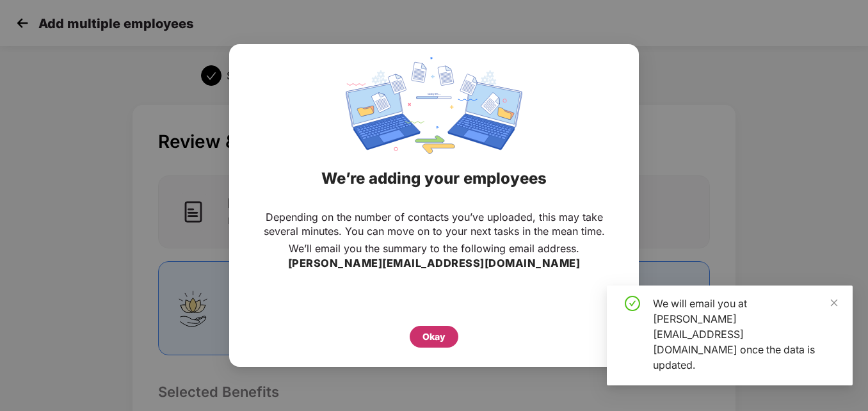 This screenshot has height=411, width=868. Describe the element at coordinates (434, 248) in the screenshot. I see `p: We’ll email you the summary to the following email address.` at that location.